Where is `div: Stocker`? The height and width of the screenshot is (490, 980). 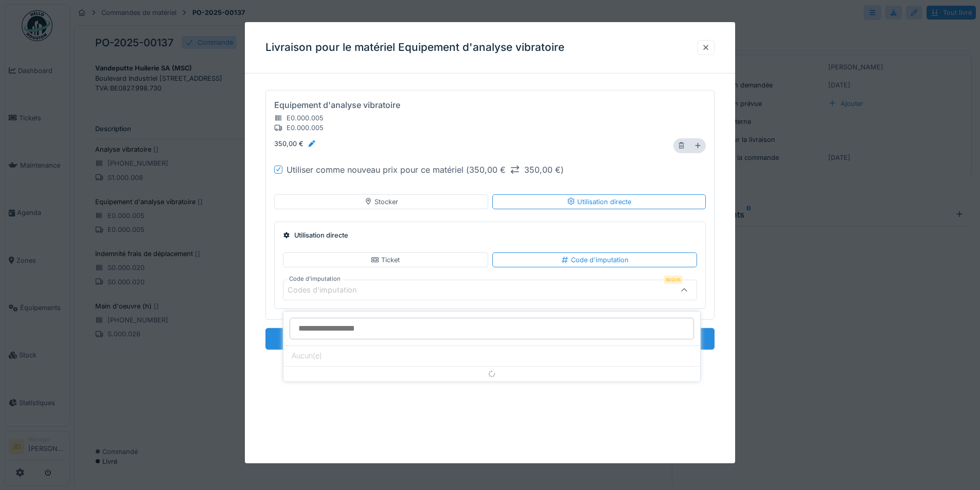 div: Stocker is located at coordinates (382, 201).